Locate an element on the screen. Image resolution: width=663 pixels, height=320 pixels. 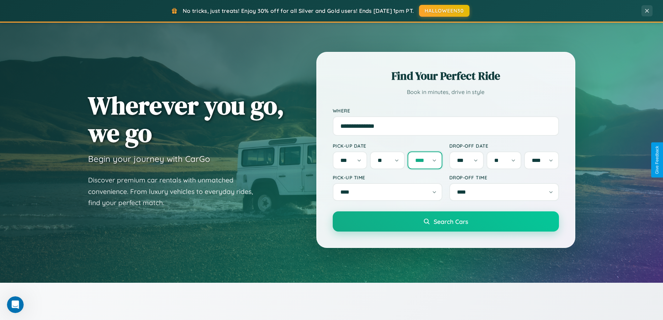
h2: Find Your Perfect Ride is located at coordinates (446, 76).